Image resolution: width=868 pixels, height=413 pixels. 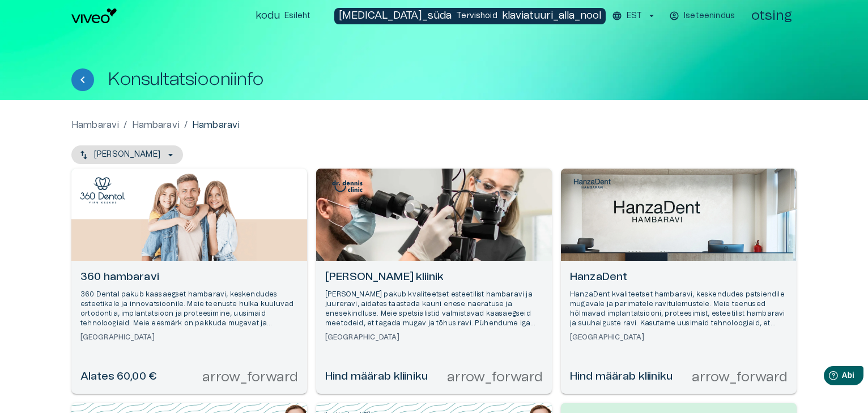 What do you see at coordinates (551, 16) in the screenshot?
I see `font: klaviatuuri_alla_nool` at bounding box center [551, 16].